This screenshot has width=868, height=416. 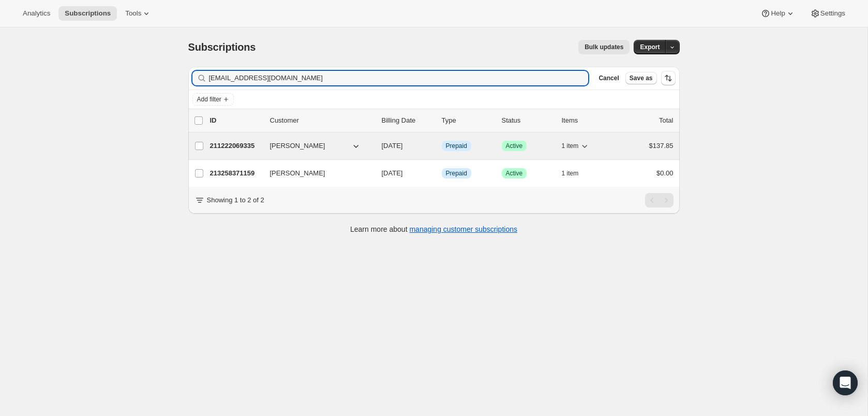 I want to click on div: Items, so click(x=588, y=121).